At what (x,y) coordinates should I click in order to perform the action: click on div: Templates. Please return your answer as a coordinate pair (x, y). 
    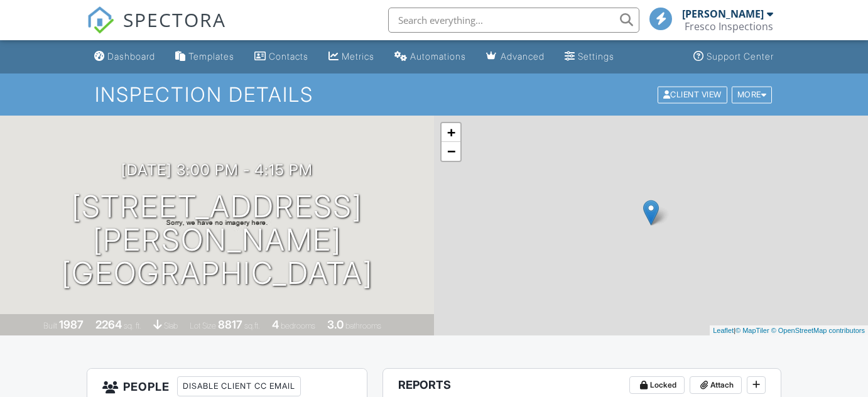
    Looking at the image, I should click on (211, 56).